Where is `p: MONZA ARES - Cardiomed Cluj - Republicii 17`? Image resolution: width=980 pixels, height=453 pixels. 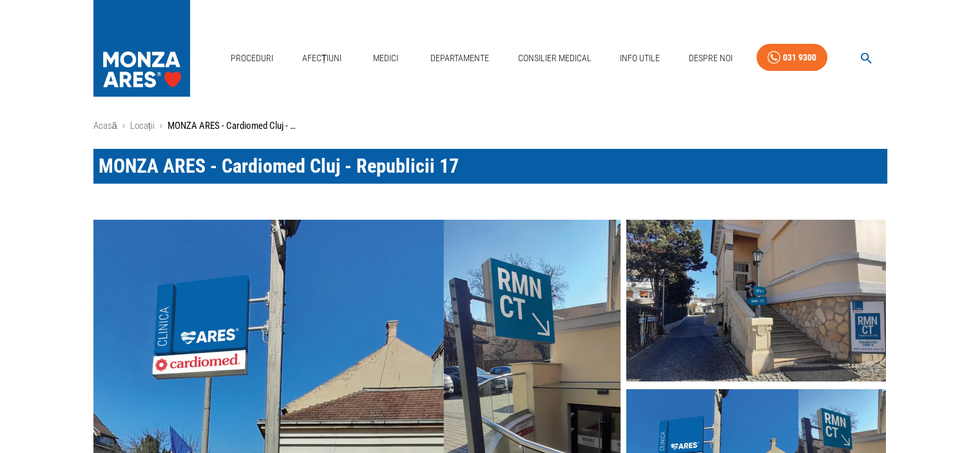
p: MONZA ARES - Cardiomed Cluj - Republicii 17 is located at coordinates (232, 126).